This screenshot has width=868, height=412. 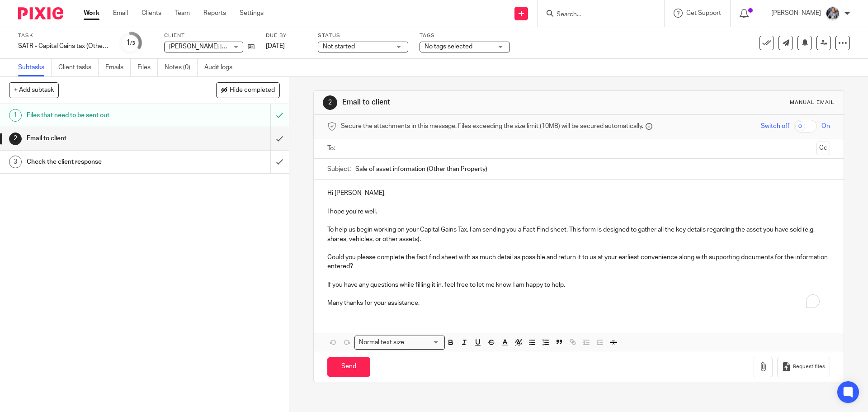 What do you see at coordinates (333, 148) in the screenshot?
I see `label: To:` at bounding box center [333, 148].